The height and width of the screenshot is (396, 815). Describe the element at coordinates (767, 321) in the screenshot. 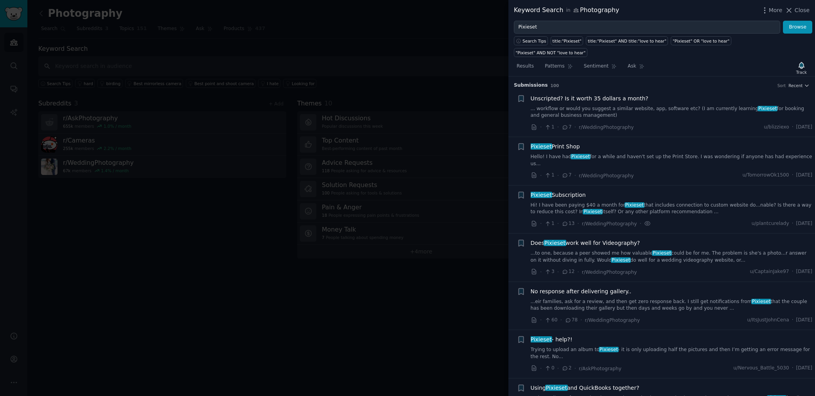

I see `span: u/ItsJustJohnCena` at that location.